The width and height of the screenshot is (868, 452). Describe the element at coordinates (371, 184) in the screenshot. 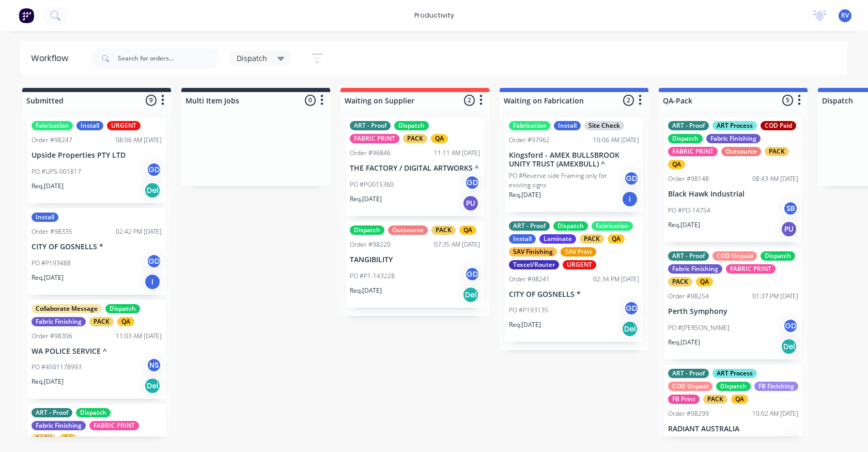

I see `p: PO #PO015360` at that location.